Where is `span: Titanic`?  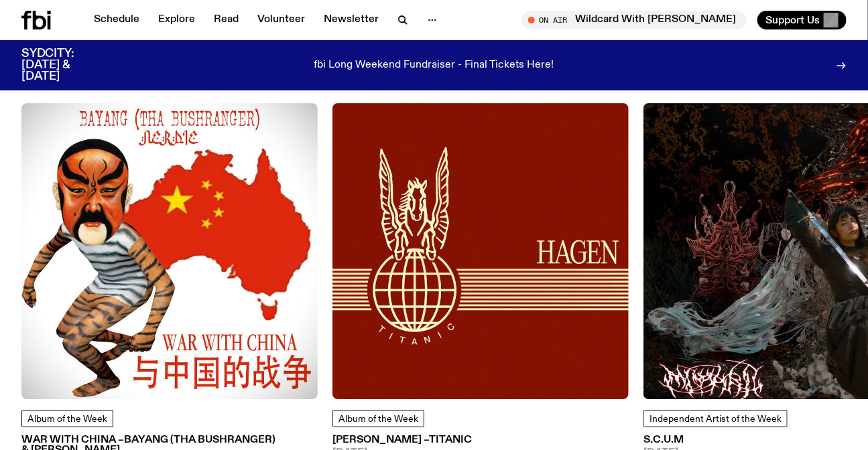 span: Titanic is located at coordinates (450, 440).